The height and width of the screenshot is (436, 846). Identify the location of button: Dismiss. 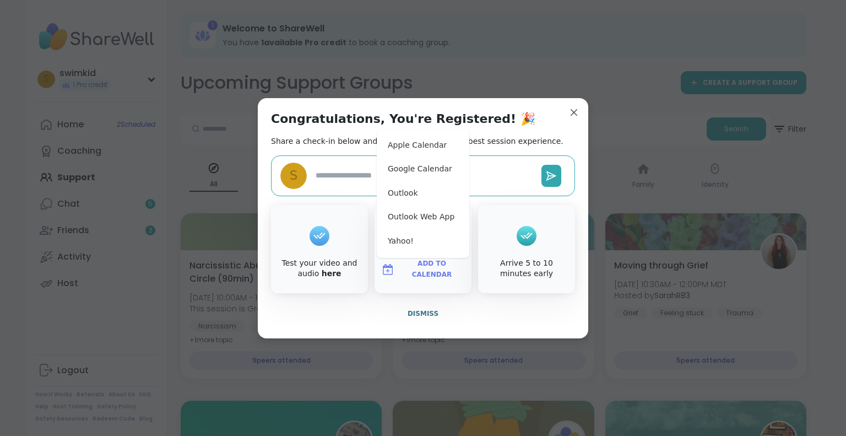
(423, 314).